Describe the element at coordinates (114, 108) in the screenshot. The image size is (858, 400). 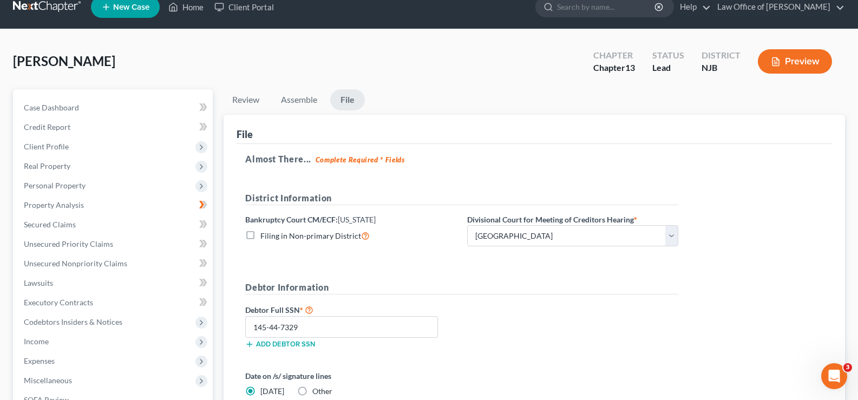
I see `a: Case Dashboard` at that location.